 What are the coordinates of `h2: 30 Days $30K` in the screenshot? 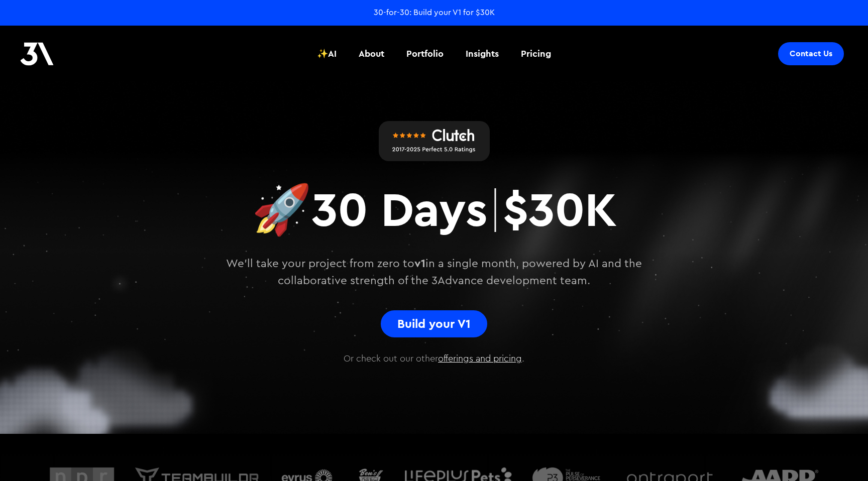 It's located at (434, 210).